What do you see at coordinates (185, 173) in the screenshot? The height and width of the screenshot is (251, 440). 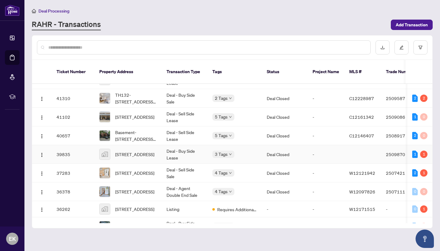 I see `td: Deal - Sell Side Sale` at bounding box center [185, 173].